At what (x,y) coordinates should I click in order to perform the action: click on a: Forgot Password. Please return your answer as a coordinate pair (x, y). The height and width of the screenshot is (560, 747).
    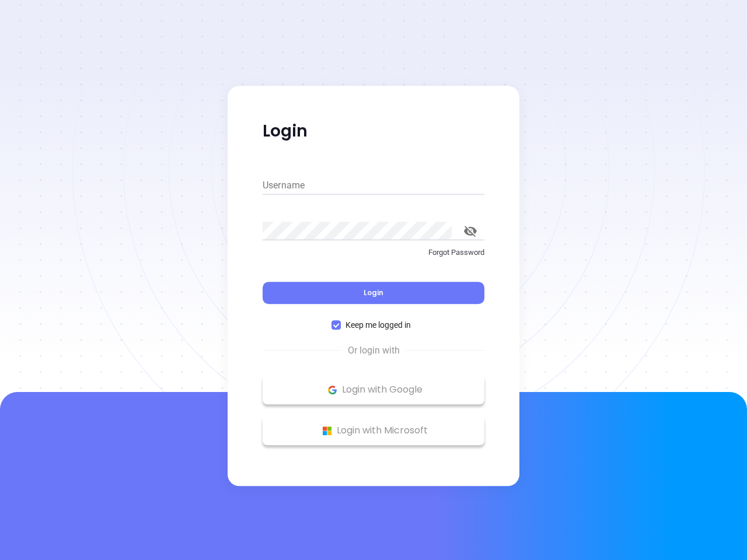
    Looking at the image, I should click on (374, 257).